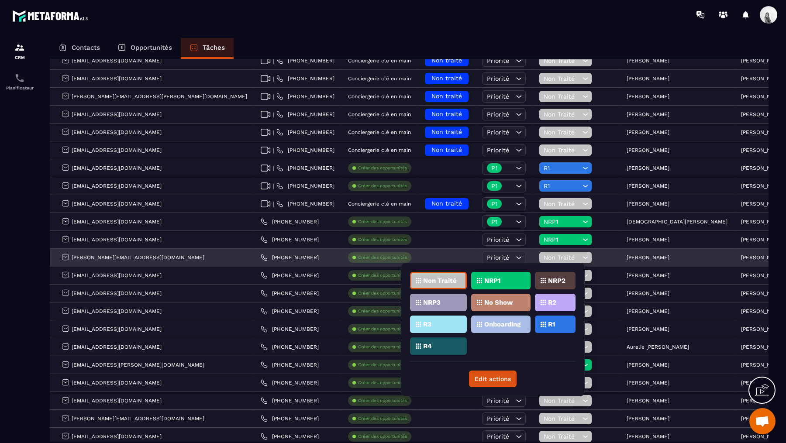 This screenshot has width=786, height=443. Describe the element at coordinates (562, 240) in the screenshot. I see `span: NRP1` at that location.